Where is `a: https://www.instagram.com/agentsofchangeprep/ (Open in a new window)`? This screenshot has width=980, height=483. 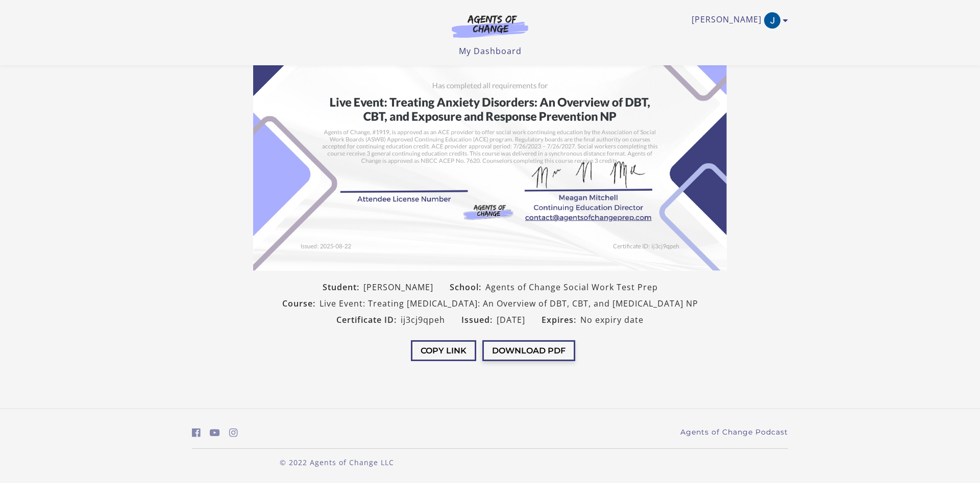
a: https://www.instagram.com/agentsofchangeprep/ (Open in a new window) is located at coordinates (233, 433).